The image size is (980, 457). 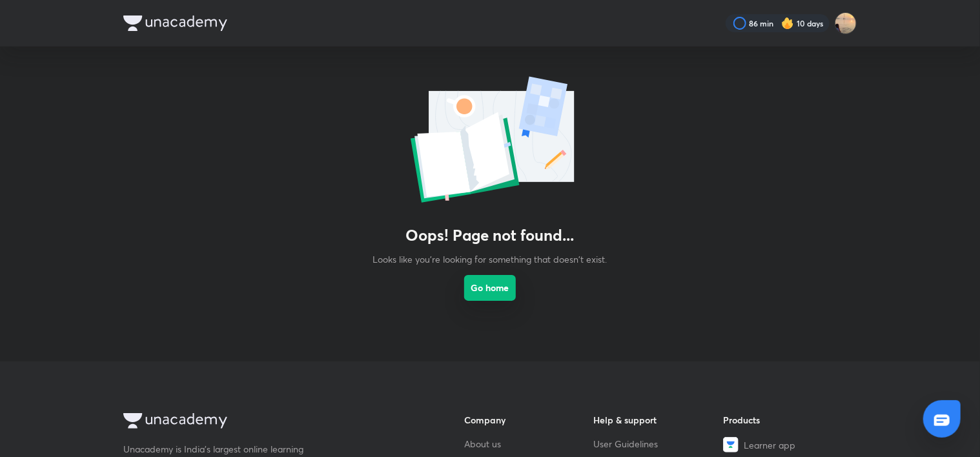 What do you see at coordinates (846, 23) in the screenshot?
I see `img: Snatashree Punyatoya` at bounding box center [846, 23].